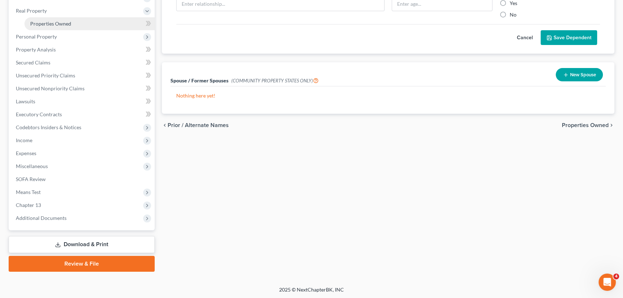  I want to click on p: Nothing here yet!, so click(388, 96).